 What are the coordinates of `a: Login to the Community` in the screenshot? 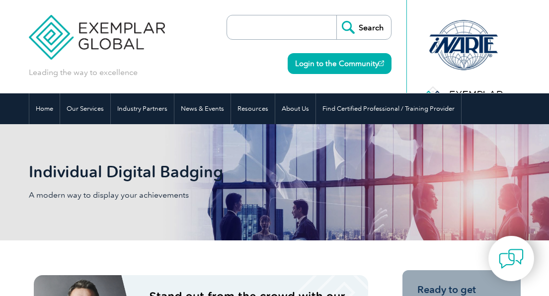 It's located at (340, 64).